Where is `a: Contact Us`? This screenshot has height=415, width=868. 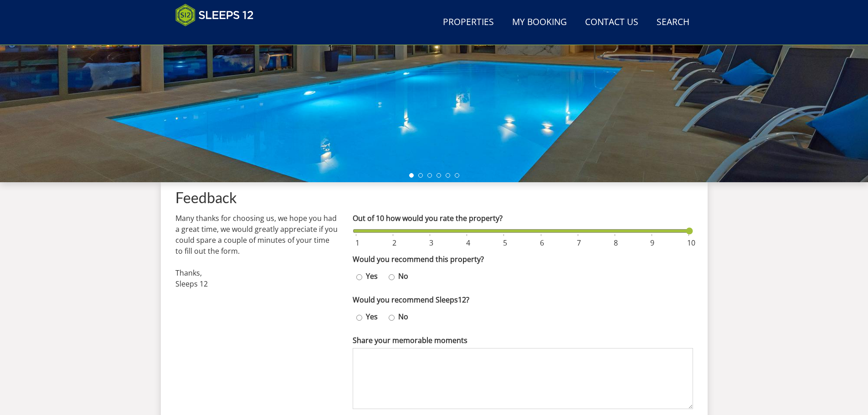 a: Contact Us is located at coordinates (612, 23).